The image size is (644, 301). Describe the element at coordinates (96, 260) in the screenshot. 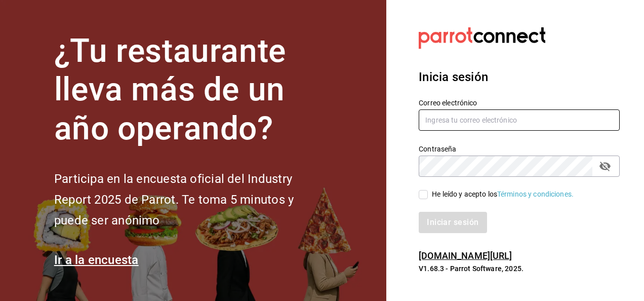

I see `a: Ir a la encuesta` at that location.